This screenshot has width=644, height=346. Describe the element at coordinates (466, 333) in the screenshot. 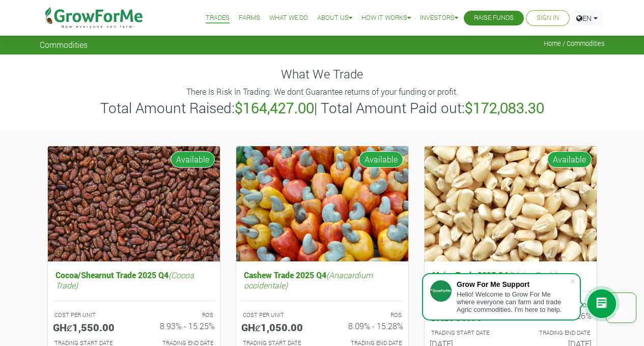

I see `p: Estimated Trading Start Date` at that location.